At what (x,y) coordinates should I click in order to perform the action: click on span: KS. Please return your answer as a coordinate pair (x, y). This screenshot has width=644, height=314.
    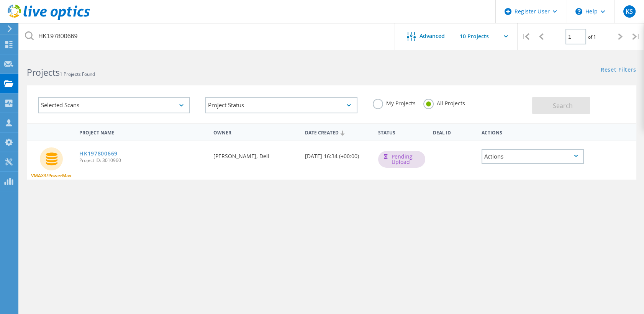
    Looking at the image, I should click on (629, 12).